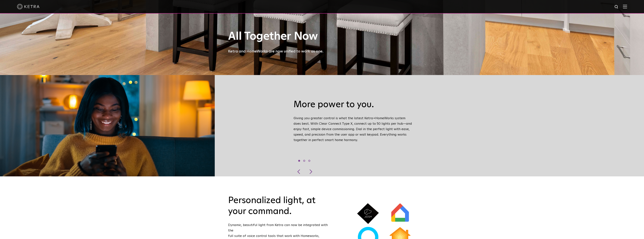 The image size is (644, 239). Describe the element at coordinates (400, 213) in the screenshot. I see `img: GoogleHomeApp@2x` at that location.